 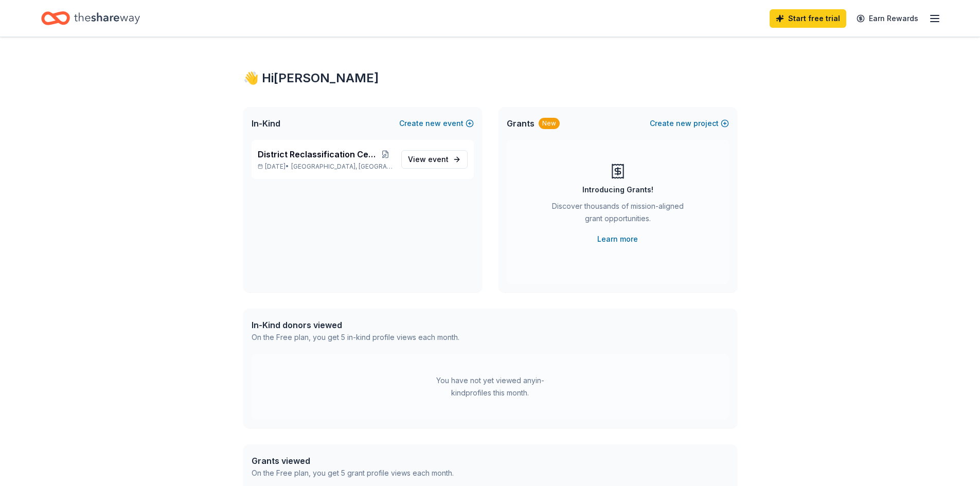 What do you see at coordinates (618, 214) in the screenshot?
I see `div: Discover thousands of mission-aligned grant opportunities.` at bounding box center [618, 214].